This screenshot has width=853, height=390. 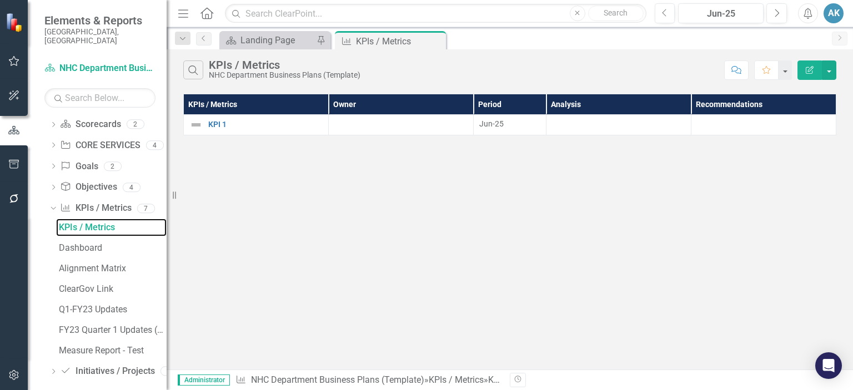 What do you see at coordinates (828, 366) in the screenshot?
I see `div: Open Intercom Messenger` at bounding box center [828, 366].